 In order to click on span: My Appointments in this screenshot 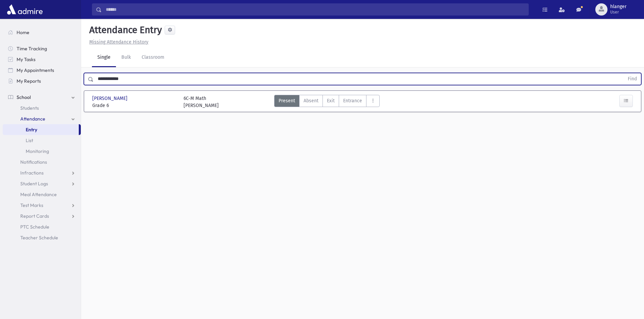, I will do `click(35, 70)`.